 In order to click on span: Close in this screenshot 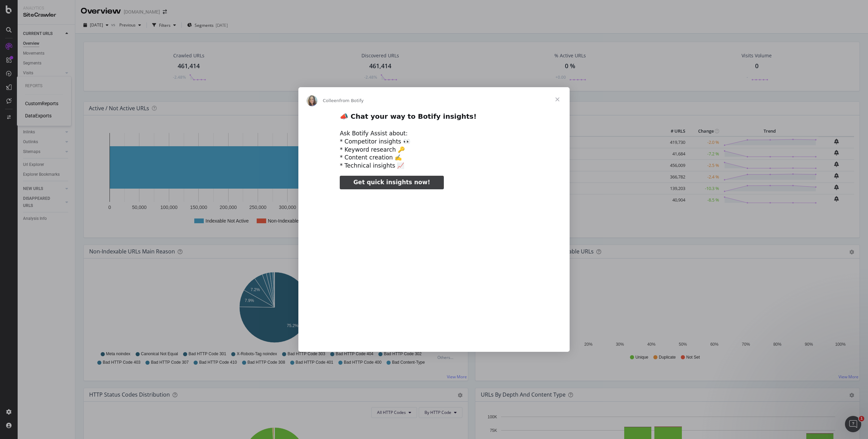, I will do `click(557, 99)`.